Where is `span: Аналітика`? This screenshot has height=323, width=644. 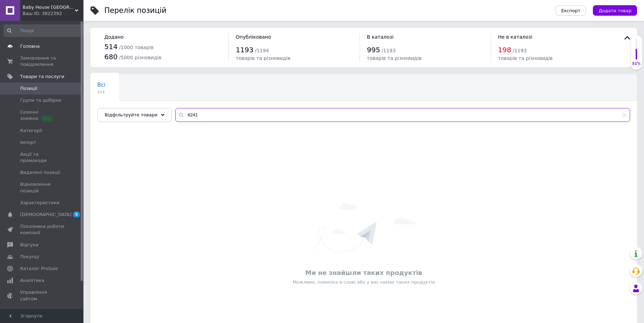
span: Аналітика is located at coordinates (32, 280).